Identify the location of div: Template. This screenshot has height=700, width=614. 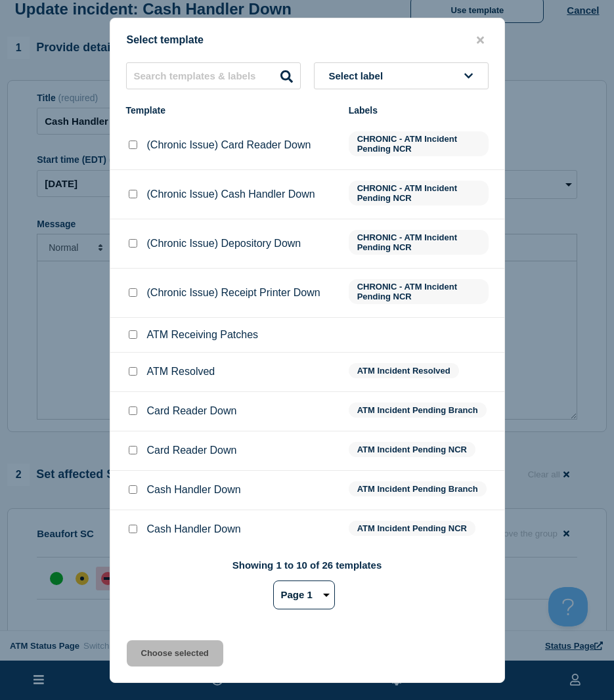
(230, 110).